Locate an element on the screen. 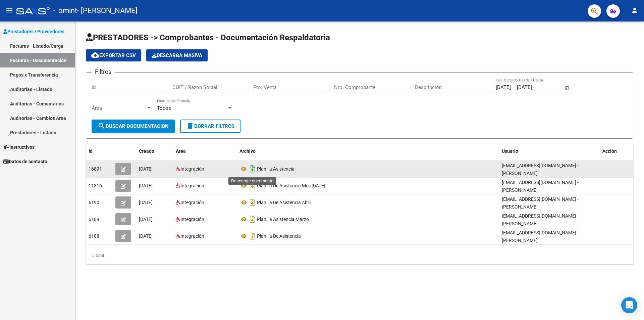  span: Borrar Filtros is located at coordinates (211, 126).